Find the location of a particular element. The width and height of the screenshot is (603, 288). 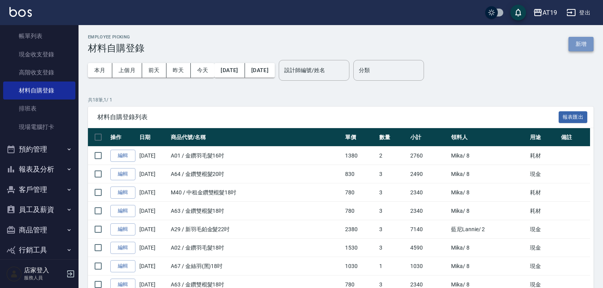

td: A29 / 新羽毛鉑金髮22吋 is located at coordinates (256, 229).